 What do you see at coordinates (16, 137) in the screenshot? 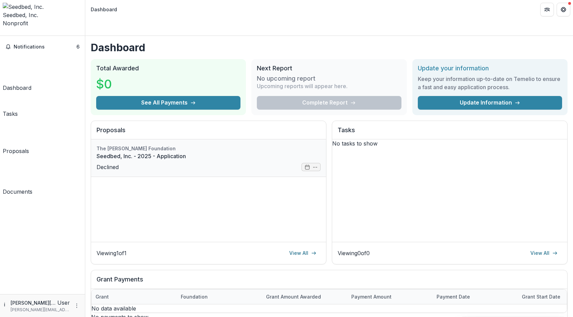
I see `a: Proposals` at bounding box center [16, 137].